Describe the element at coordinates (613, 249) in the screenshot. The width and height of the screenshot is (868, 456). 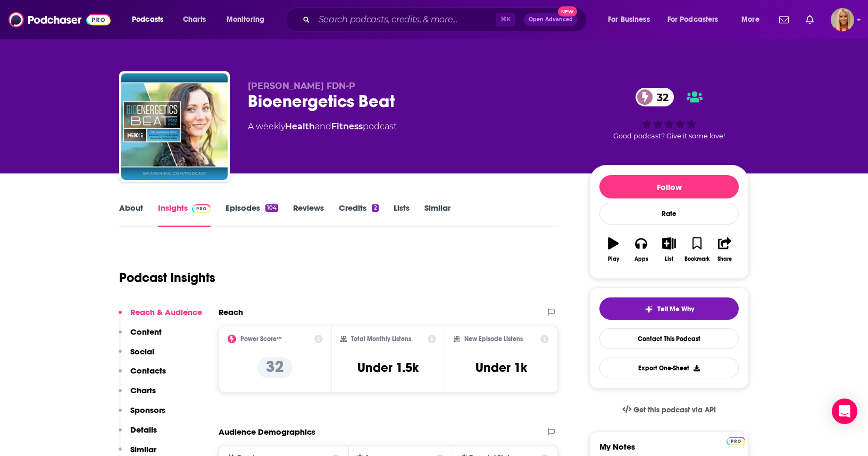
I see `button: Play` at that location.